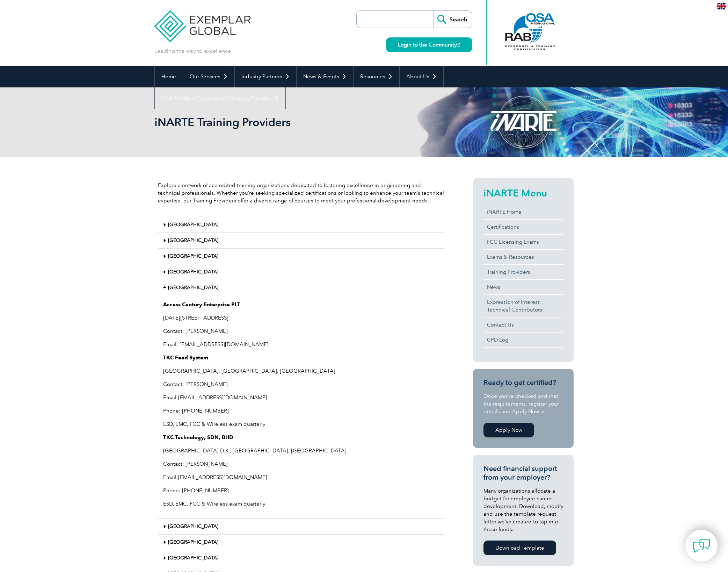 The image size is (728, 572). What do you see at coordinates (192, 51) in the screenshot?
I see `p: Leading the way to excellence` at bounding box center [192, 51].